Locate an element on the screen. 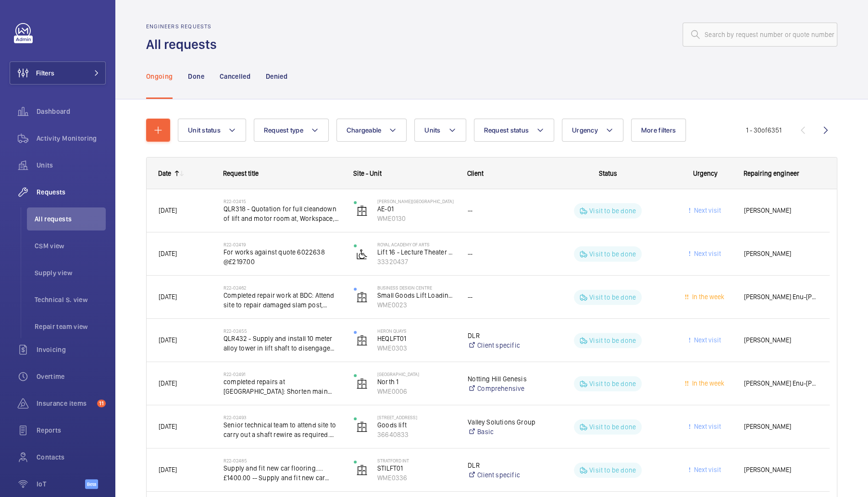 The image size is (868, 497). h2: R22-02419 is located at coordinates (282, 244).